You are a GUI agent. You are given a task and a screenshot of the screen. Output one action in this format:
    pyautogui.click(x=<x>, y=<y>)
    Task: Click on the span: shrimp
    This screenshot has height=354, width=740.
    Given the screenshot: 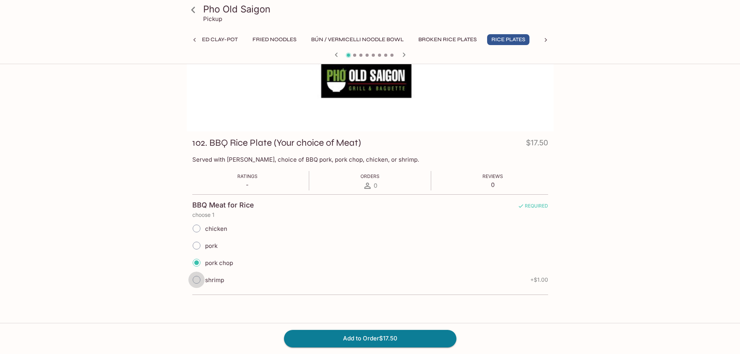 What is the action you would take?
    pyautogui.click(x=214, y=280)
    